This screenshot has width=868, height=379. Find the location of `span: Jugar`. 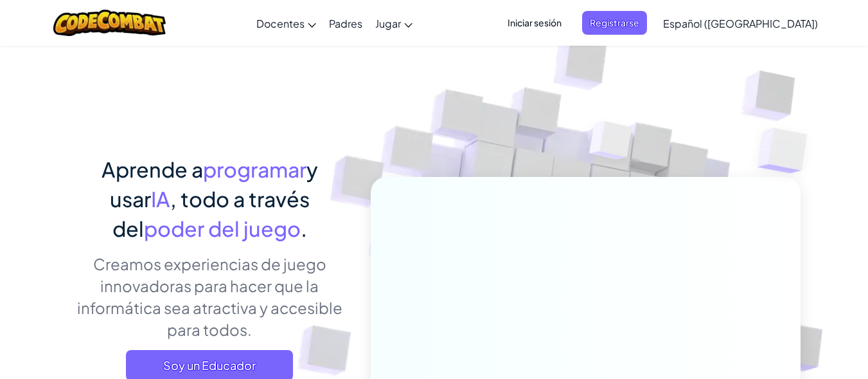

span: Jugar is located at coordinates (388, 23).